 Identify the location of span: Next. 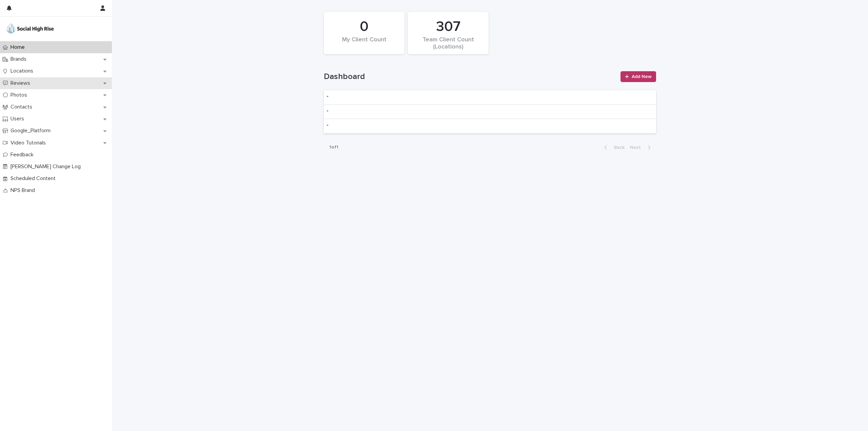
(637, 147).